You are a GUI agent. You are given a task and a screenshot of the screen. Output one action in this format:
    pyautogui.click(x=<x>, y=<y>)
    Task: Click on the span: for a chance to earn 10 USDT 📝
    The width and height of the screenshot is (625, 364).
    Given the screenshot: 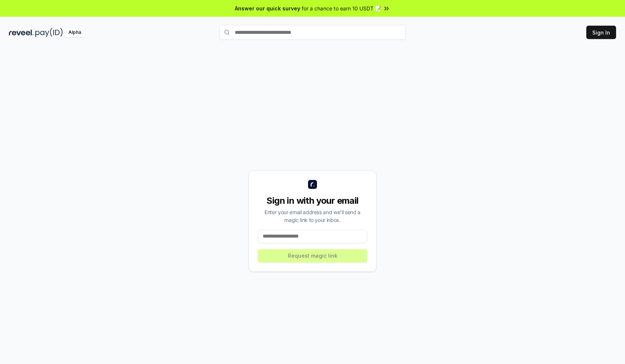 What is the action you would take?
    pyautogui.click(x=341, y=8)
    